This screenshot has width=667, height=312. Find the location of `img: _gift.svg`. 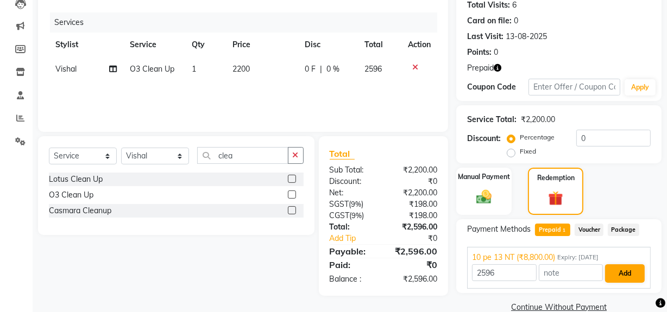

img: _gift.svg is located at coordinates (555, 198).